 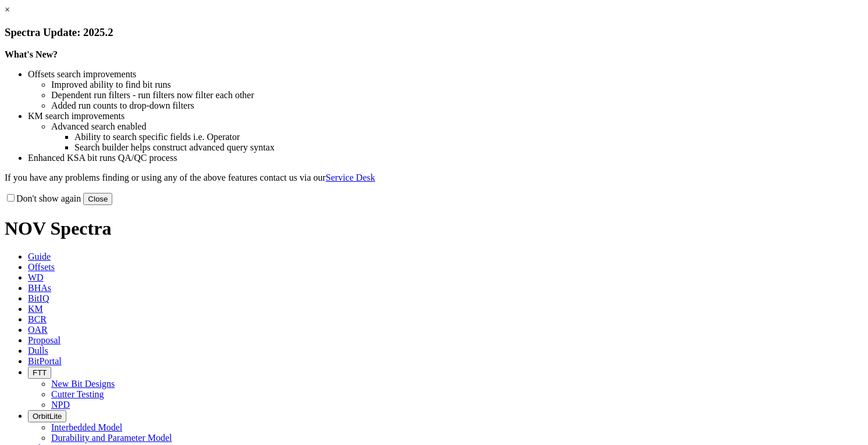 What do you see at coordinates (445, 158) in the screenshot?
I see `li: Enhanced KSA bit runs QA/QC process` at bounding box center [445, 158].